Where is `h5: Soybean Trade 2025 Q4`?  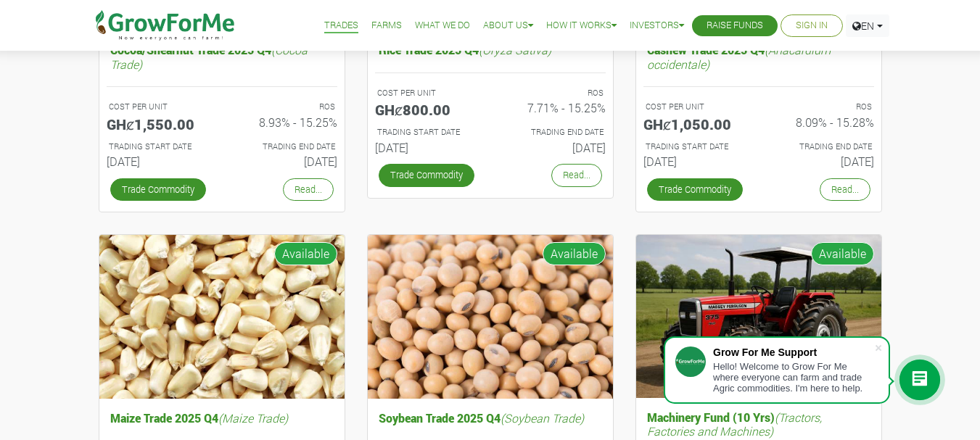 h5: Soybean Trade 2025 Q4 is located at coordinates (490, 417).